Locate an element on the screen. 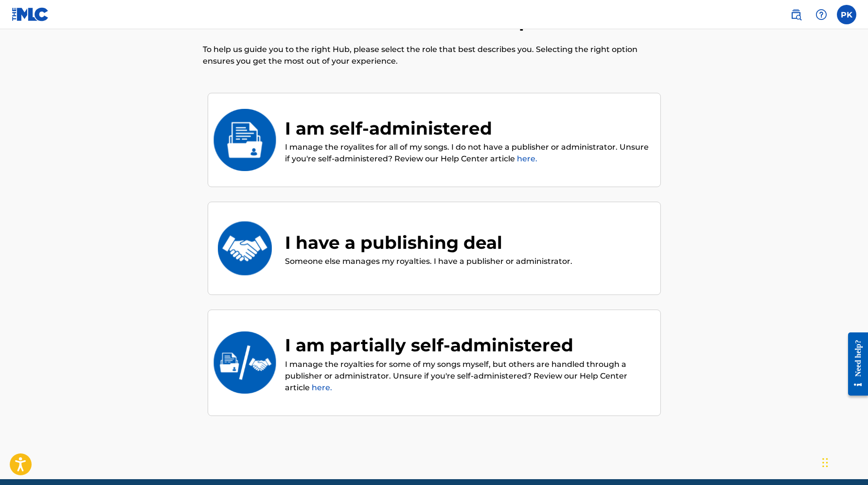  div: I have a publishing dealI have a publishing dealSomeone else manages my royalties. I have a publi... is located at coordinates (434, 248).